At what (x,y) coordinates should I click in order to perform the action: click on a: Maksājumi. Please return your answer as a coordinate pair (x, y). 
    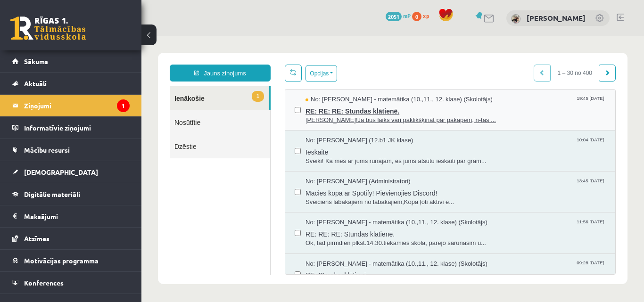
    Looking at the image, I should click on (71, 216).